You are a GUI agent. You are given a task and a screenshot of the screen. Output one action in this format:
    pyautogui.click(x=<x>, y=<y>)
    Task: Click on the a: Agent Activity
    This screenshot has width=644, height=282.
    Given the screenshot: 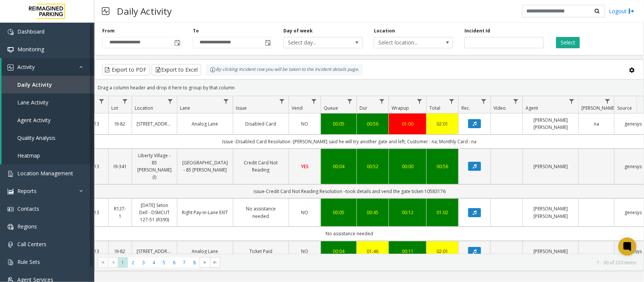 What is the action you would take?
    pyautogui.click(x=48, y=120)
    